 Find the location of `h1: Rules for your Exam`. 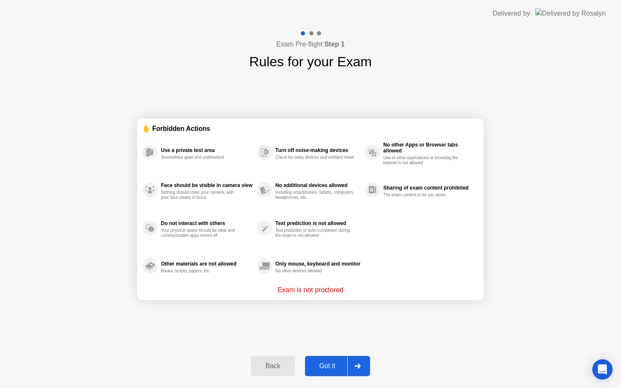

h1: Rules for your Exam is located at coordinates (310, 62).